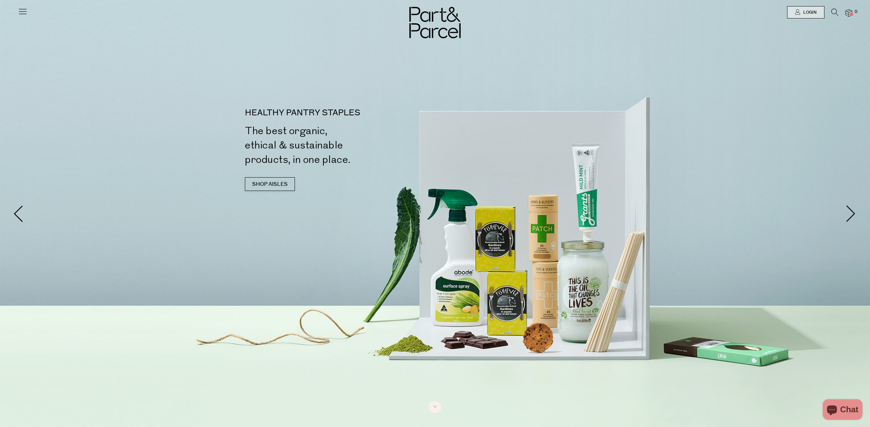 The height and width of the screenshot is (427, 870). Describe the element at coordinates (341, 146) in the screenshot. I see `h2: The best organic, ethical & sustainable products, in one place.` at that location.